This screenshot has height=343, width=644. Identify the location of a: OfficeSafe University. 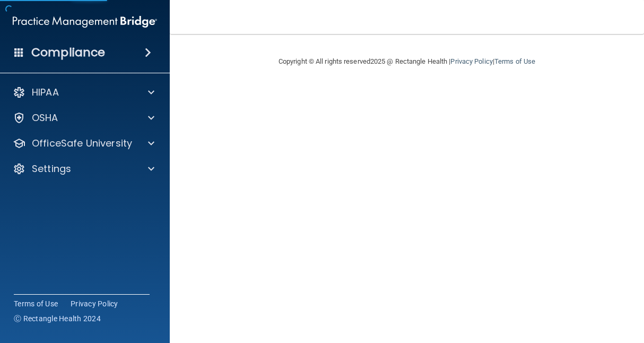
(83, 143).